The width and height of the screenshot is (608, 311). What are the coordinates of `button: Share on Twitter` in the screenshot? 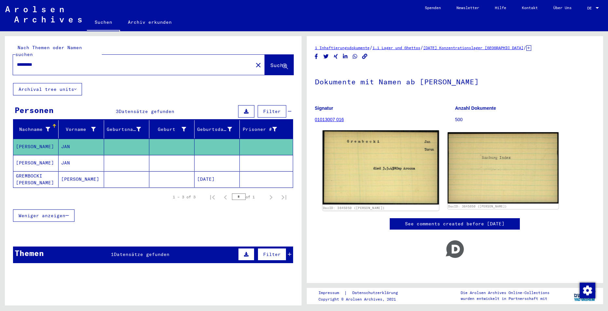 It's located at (326, 56).